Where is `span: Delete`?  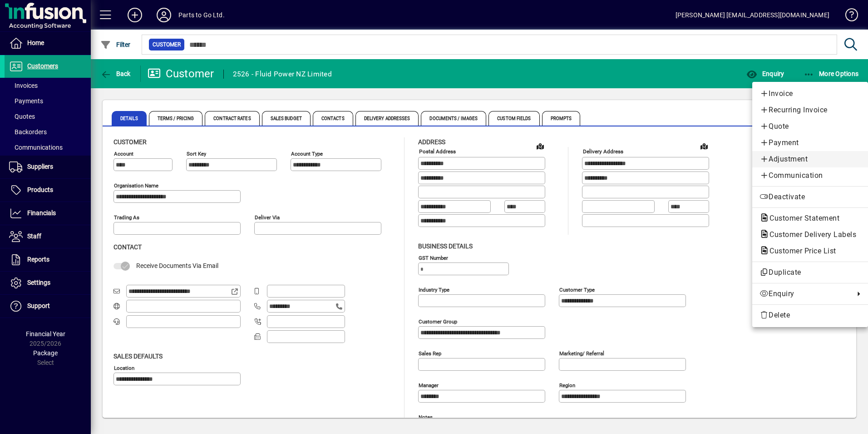 span: Delete is located at coordinates (810, 315).